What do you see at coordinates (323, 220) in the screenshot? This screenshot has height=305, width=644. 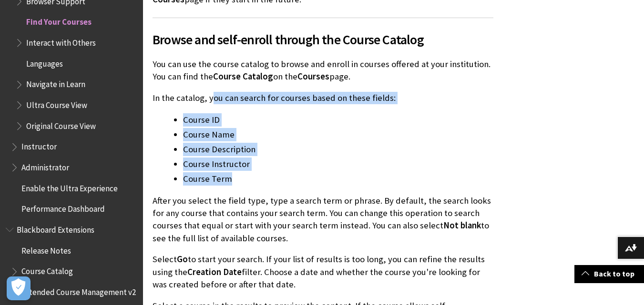 I see `p: After you select the field type, type a search term or phrase. By default, the search looks for a...` at bounding box center [323, 220].